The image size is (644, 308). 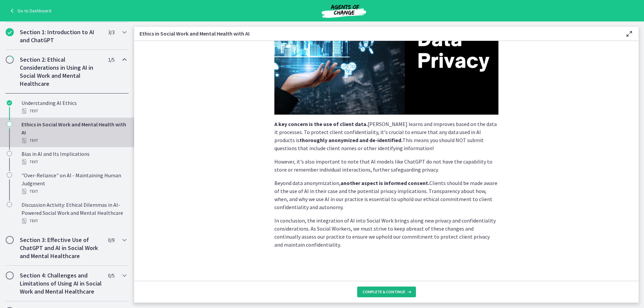 I want to click on p: However, it's also important to note that AI models like ChatGPT do not have the capability to st..., so click(x=386, y=166).